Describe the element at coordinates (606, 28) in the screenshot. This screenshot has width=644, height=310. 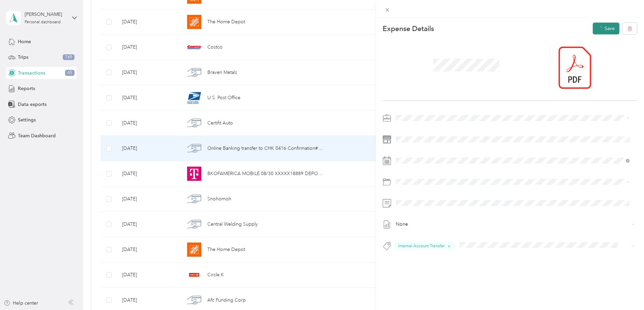
I see `button: Save` at that location.